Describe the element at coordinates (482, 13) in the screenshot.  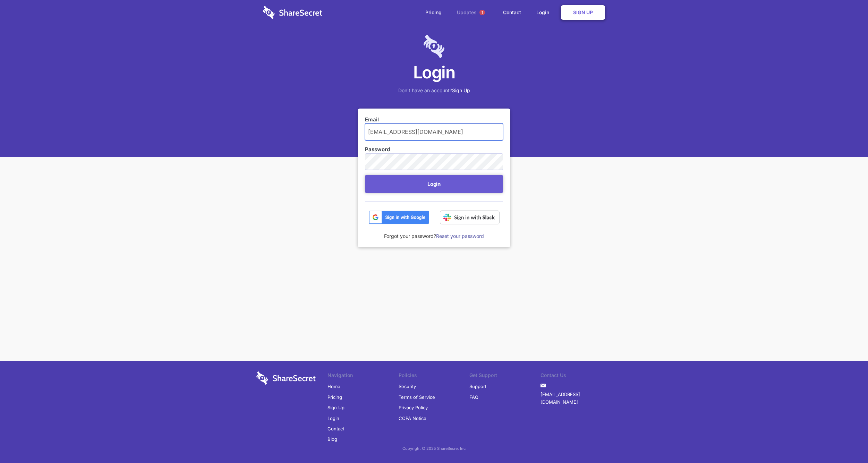
I see `span: 1` at that location.